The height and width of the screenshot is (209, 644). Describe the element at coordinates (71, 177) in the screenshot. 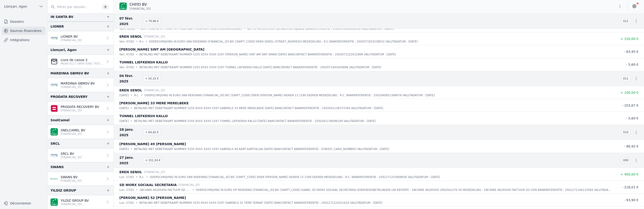

I see `p: SWANS BV` at that location.